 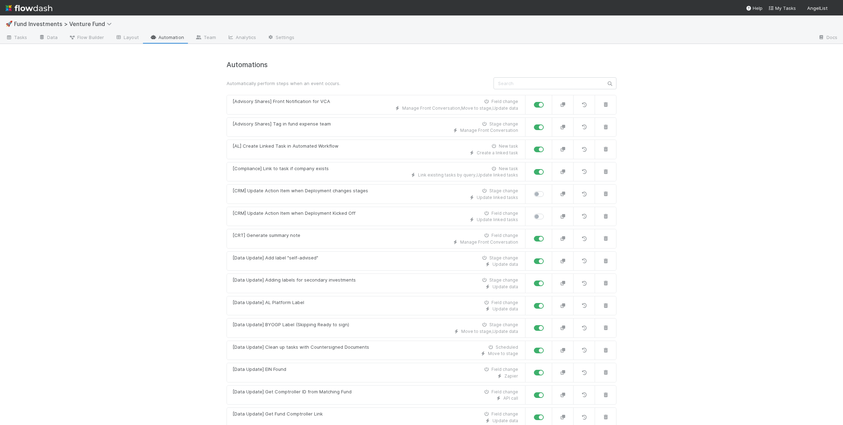 What do you see at coordinates (376, 306) in the screenshot?
I see `a: [Data Update] AL Platform LabelField changeUpdate data` at bounding box center [376, 306].